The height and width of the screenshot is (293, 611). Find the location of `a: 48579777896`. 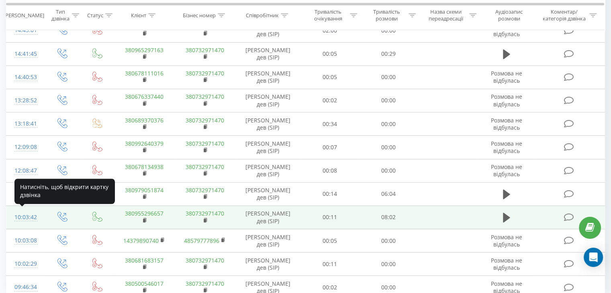

a: 48579777896 is located at coordinates (202, 241).